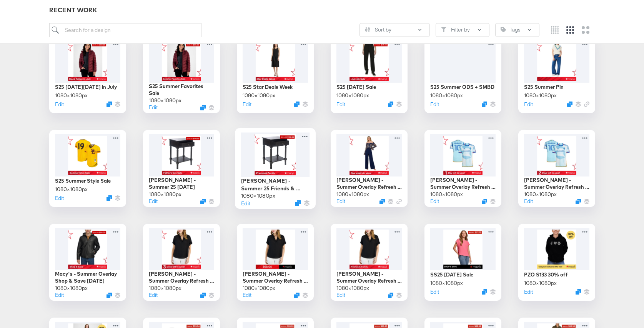 The width and height of the screenshot is (644, 328). Describe the element at coordinates (444, 29) in the screenshot. I see `svg: Filter` at that location.